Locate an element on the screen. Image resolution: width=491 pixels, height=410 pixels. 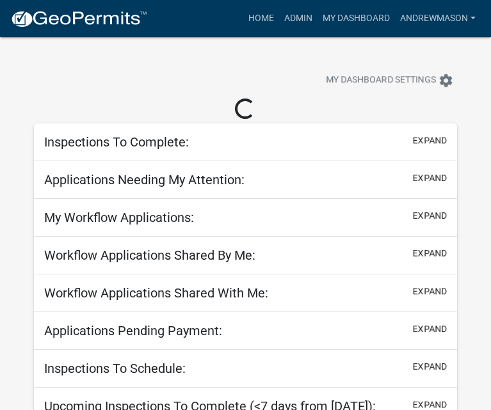
h5: Inspections To Complete: is located at coordinates (116, 142).